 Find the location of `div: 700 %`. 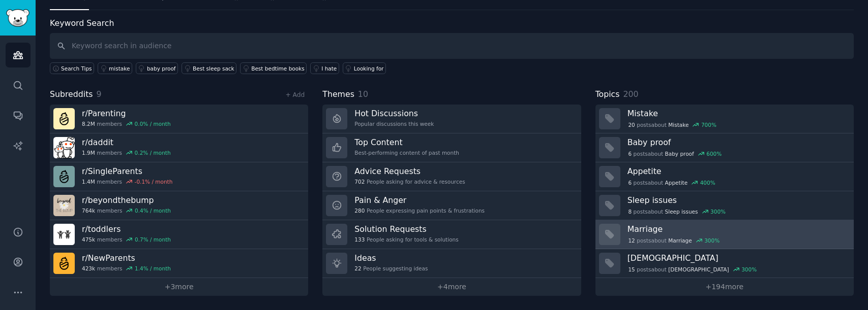

div: 700 % is located at coordinates (709, 125).